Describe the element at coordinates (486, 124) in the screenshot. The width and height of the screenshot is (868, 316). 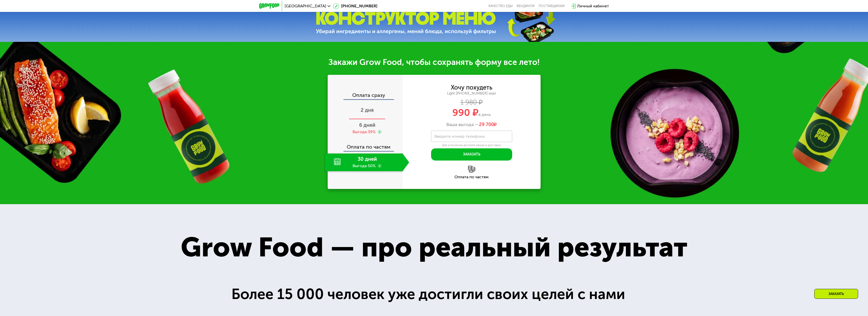
I see `span: 29 700` at that location.